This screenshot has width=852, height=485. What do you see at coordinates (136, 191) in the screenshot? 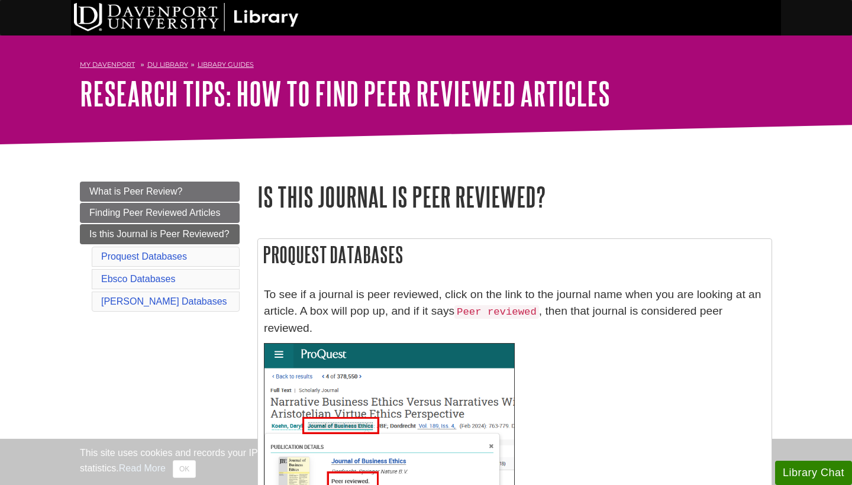
I see `span: What is Peer Review?` at bounding box center [136, 191].